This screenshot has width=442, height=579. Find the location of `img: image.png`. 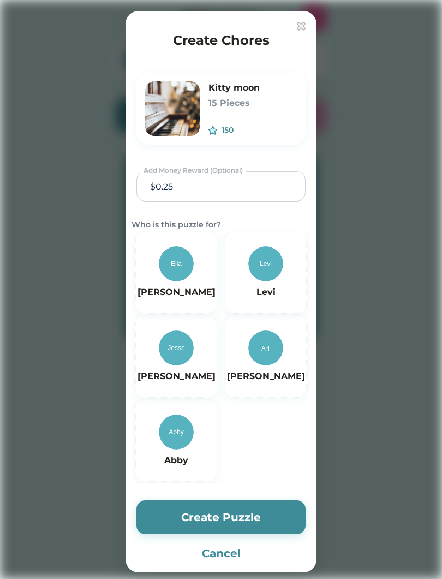

img: image.png is located at coordinates (172, 109).